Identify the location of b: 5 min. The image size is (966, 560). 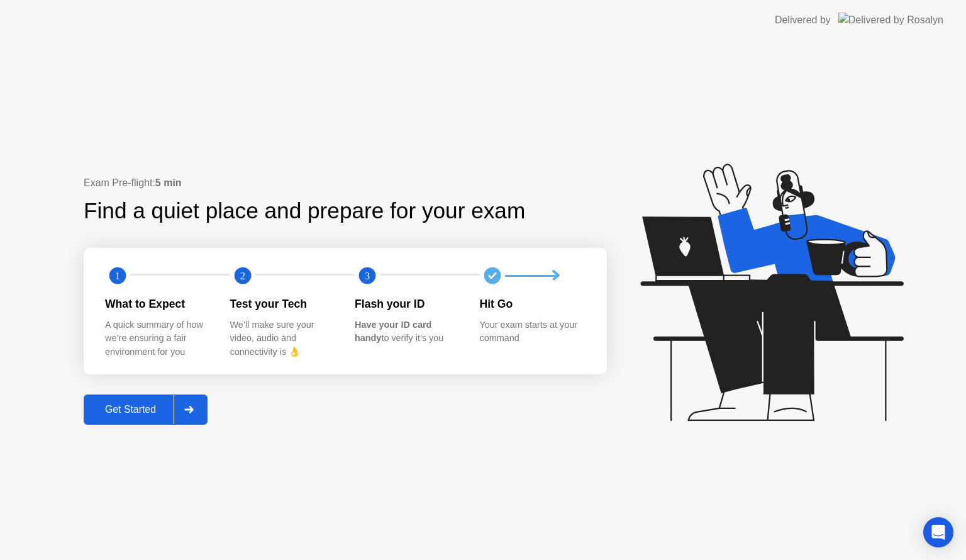
(168, 182).